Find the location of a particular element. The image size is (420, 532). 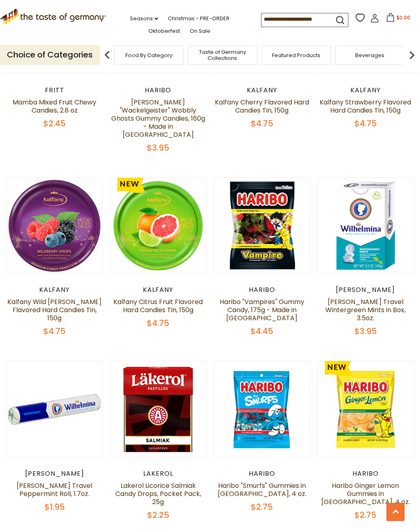

span: $1.95 is located at coordinates (55, 507).